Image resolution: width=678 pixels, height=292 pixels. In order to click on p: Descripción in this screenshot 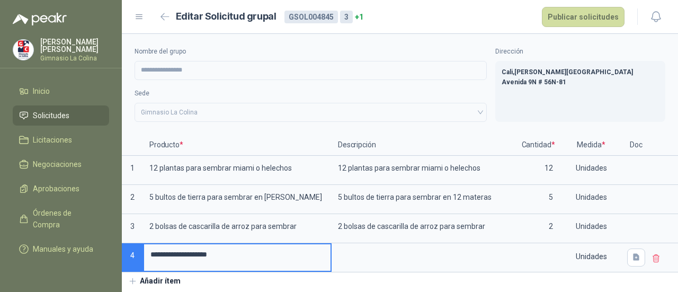, I will do `click(424, 145)`.